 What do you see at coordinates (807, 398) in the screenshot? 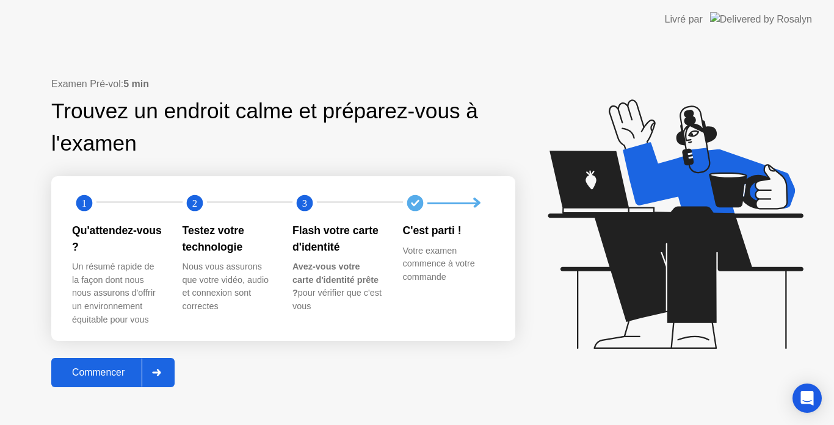
I see `div: Open Intercom Messenger` at bounding box center [807, 398].